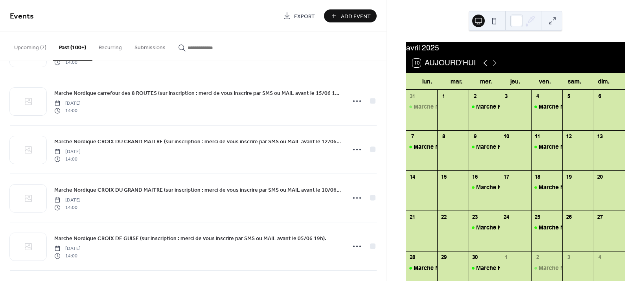 Image resolution: width=644 pixels, height=281 pixels. Describe the element at coordinates (443, 177) in the screenshot. I see `div: 15` at that location.